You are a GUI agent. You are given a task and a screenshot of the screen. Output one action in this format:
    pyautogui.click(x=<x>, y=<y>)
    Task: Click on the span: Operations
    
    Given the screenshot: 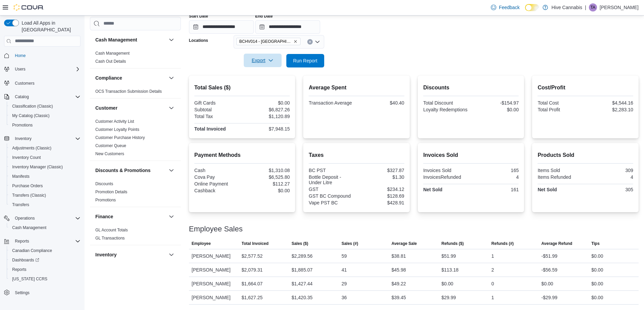 What is the action you would take?
    pyautogui.click(x=46, y=218)
    